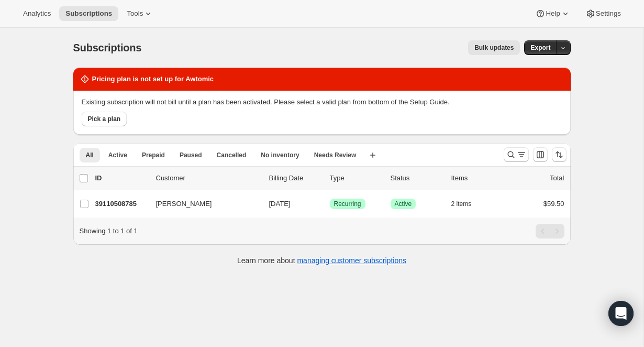  Describe the element at coordinates (540, 48) in the screenshot. I see `span: Export` at that location.